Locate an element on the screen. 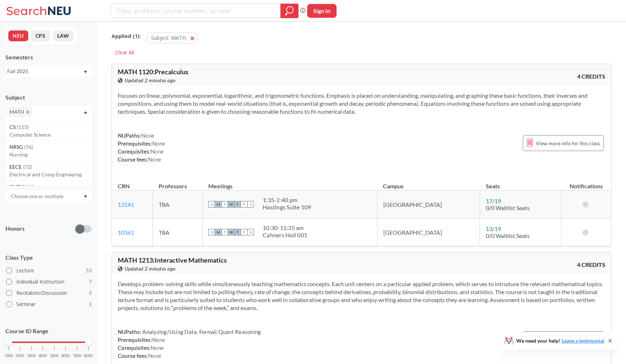 This screenshot has width=626, height=364. p: Computer Science is located at coordinates (50, 135).